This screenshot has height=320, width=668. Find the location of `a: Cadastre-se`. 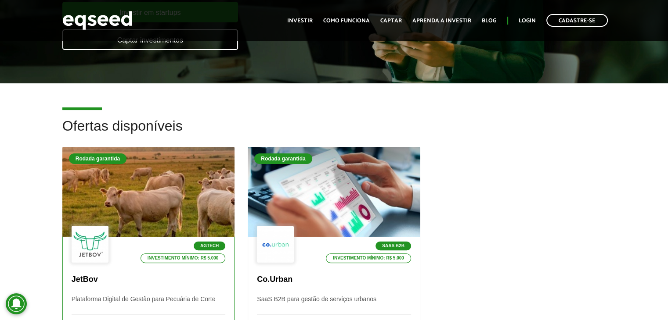

a: Cadastre-se is located at coordinates (577, 20).